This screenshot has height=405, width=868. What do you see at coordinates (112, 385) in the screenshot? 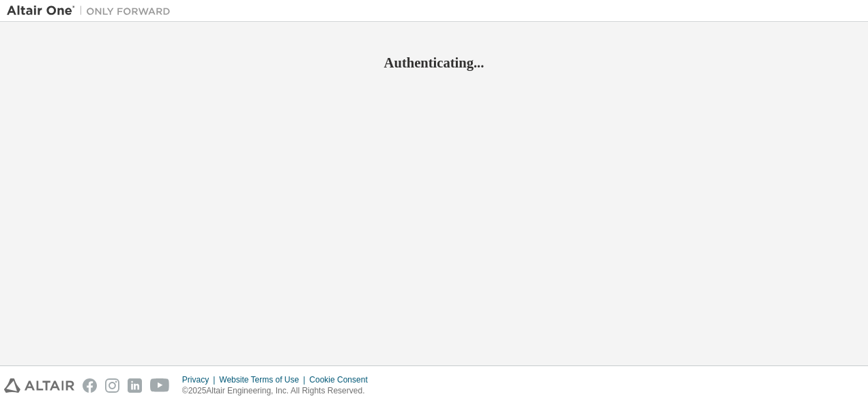
I see `img: instagram.svg` at bounding box center [112, 385].